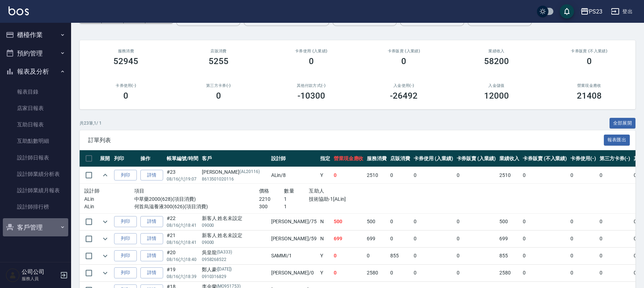  Describe the element at coordinates (621, 11) in the screenshot. I see `button: 登出` at that location.